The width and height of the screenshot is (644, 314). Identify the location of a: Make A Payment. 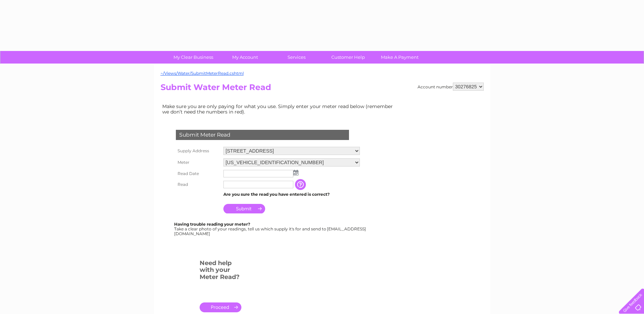
(400, 57).